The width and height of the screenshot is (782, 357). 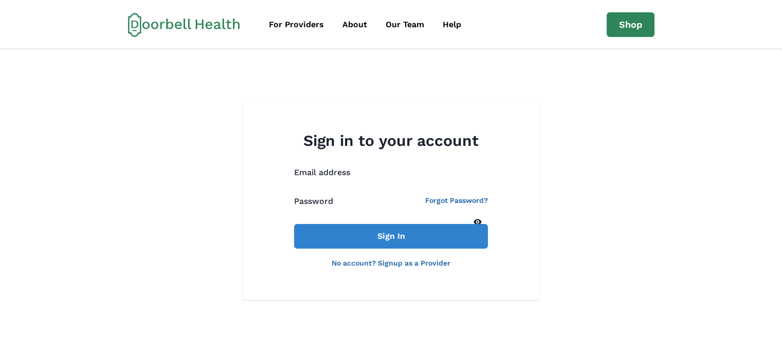 What do you see at coordinates (391, 141) in the screenshot?
I see `h2: Sign in to your account` at bounding box center [391, 141].